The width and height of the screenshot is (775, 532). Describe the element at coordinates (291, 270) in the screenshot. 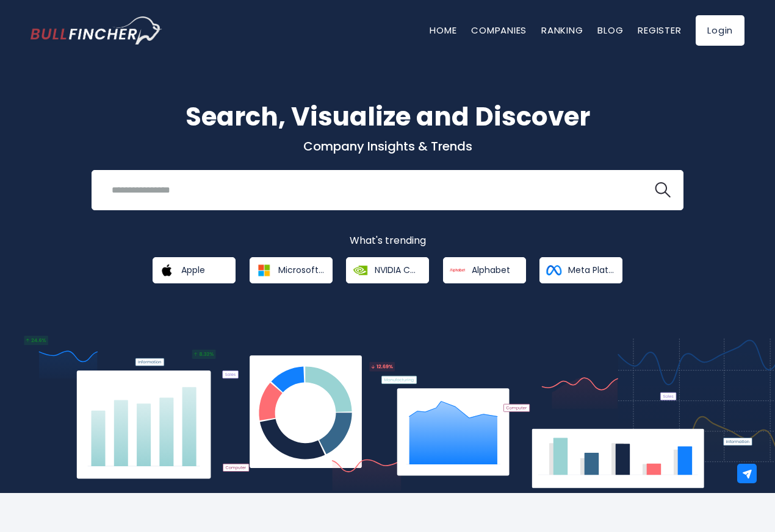

I see `a: Microsoft Corporation` at that location.